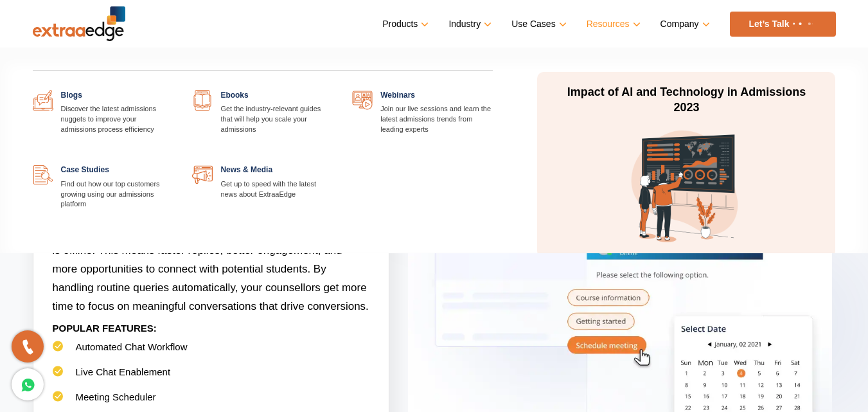 The height and width of the screenshot is (412, 868). I want to click on li: Live Chat Enablement, so click(211, 378).